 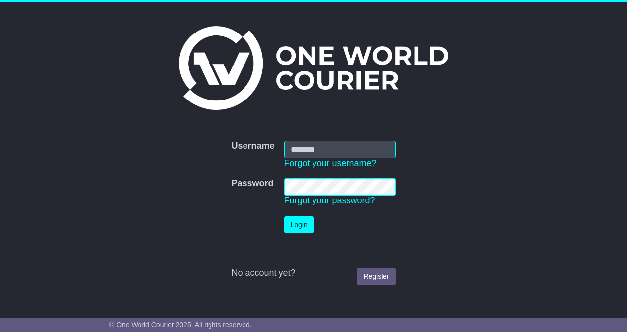 I want to click on a: Register, so click(x=376, y=277).